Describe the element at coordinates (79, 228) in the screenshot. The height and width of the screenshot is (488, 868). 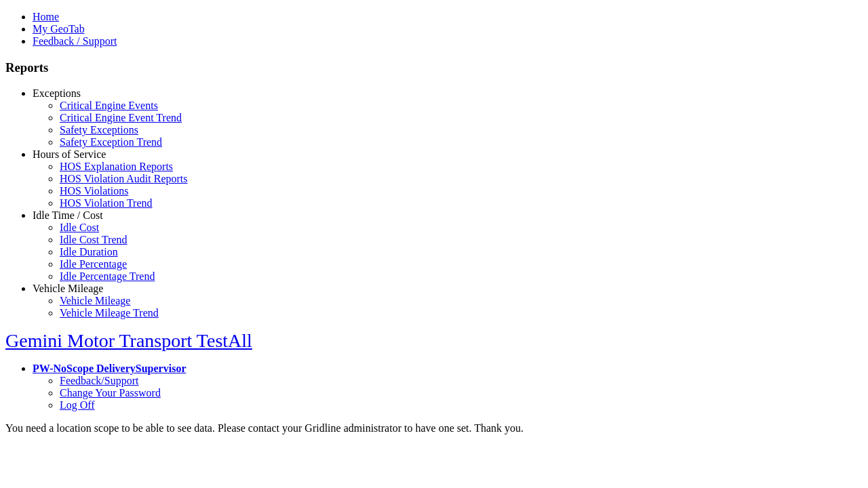
I see `a: Idle Cost` at that location.